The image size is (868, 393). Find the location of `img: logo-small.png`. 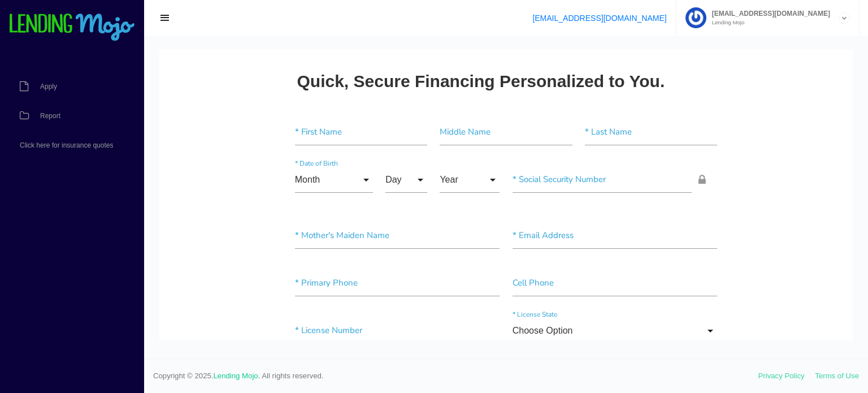

img: logo-small.png is located at coordinates (72, 28).